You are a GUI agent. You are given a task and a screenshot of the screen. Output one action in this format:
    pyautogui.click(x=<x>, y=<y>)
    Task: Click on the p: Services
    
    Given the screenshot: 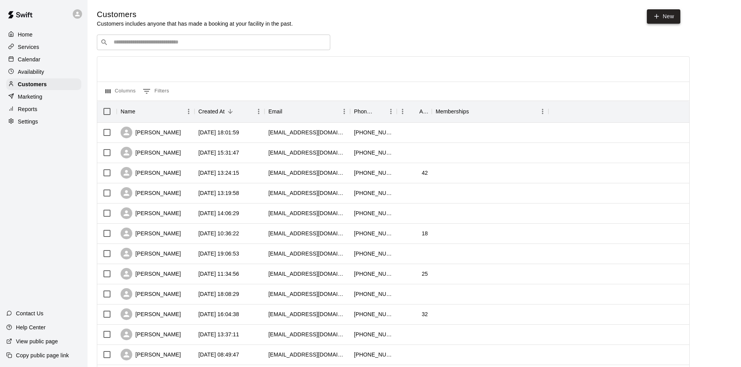 What is the action you would take?
    pyautogui.click(x=28, y=47)
    